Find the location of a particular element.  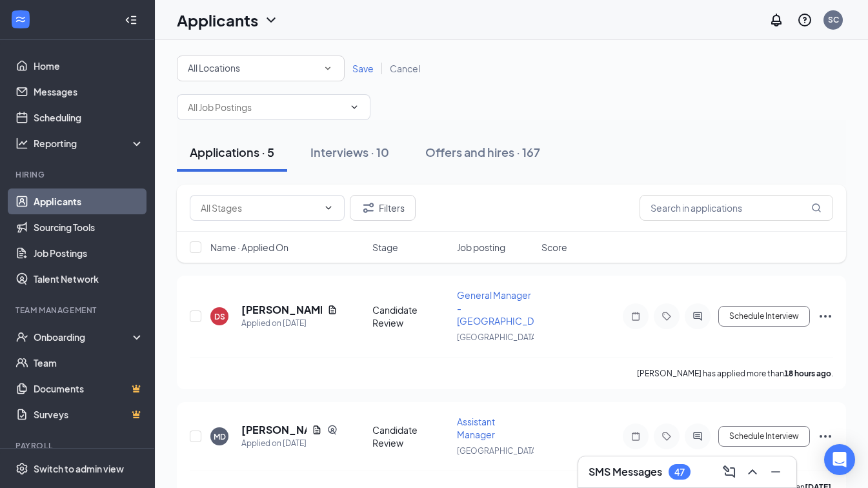

a: Sourcing Tools is located at coordinates (89, 227).